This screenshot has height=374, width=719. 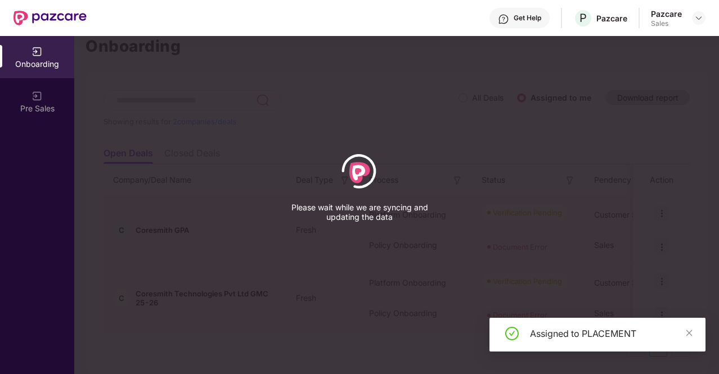 What do you see at coordinates (512, 334) in the screenshot?
I see `span: check-circle` at bounding box center [512, 334].